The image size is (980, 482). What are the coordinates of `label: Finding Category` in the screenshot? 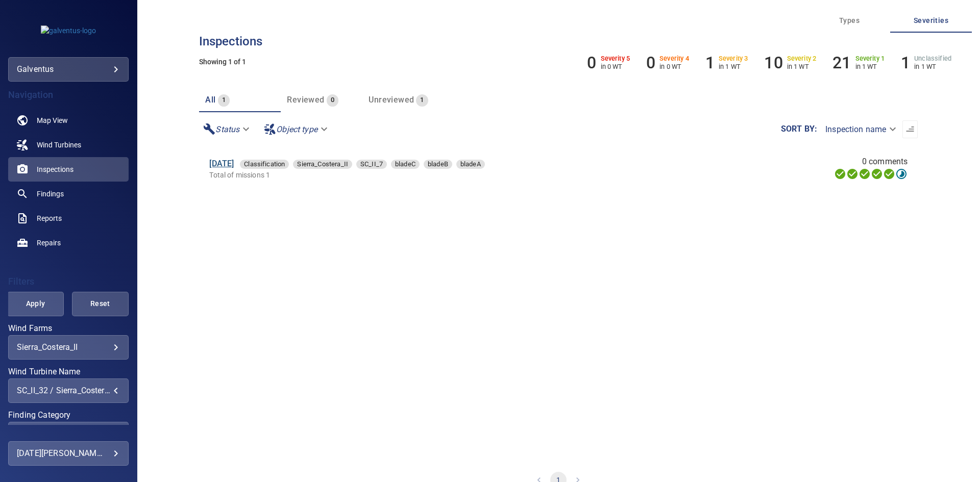 It's located at (68, 415).